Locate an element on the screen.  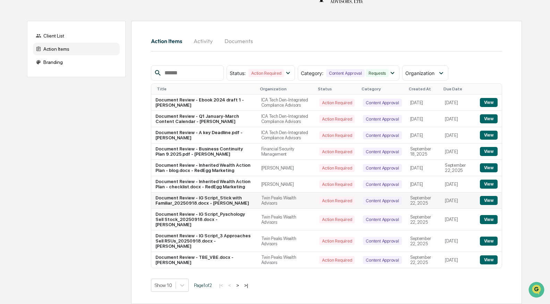
img: 1746055101610-c473b297-6a78-478c-a979-82029cc54cd1 is located at coordinates (13, 59).